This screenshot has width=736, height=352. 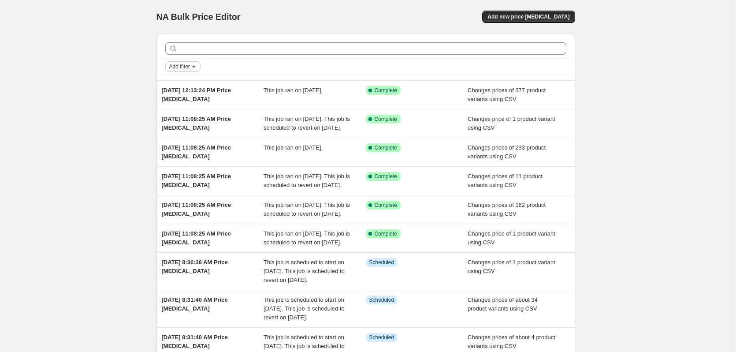 I want to click on span: Changes prices of 233 product variants using CSV, so click(x=506, y=152).